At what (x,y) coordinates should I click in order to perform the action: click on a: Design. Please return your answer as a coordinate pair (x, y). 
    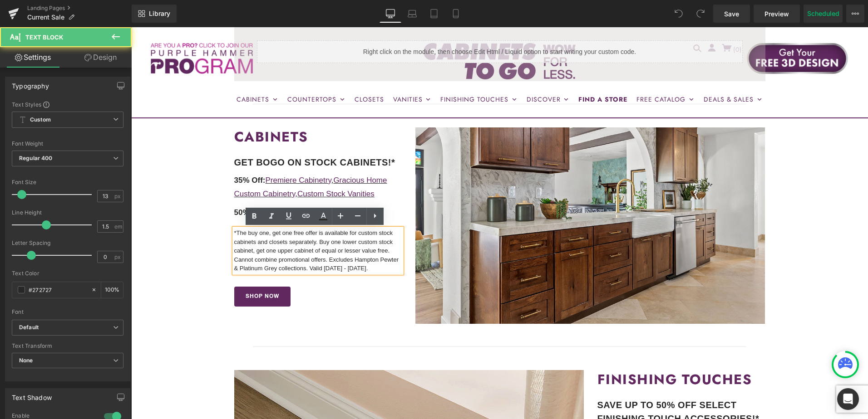
    Looking at the image, I should click on (100, 57).